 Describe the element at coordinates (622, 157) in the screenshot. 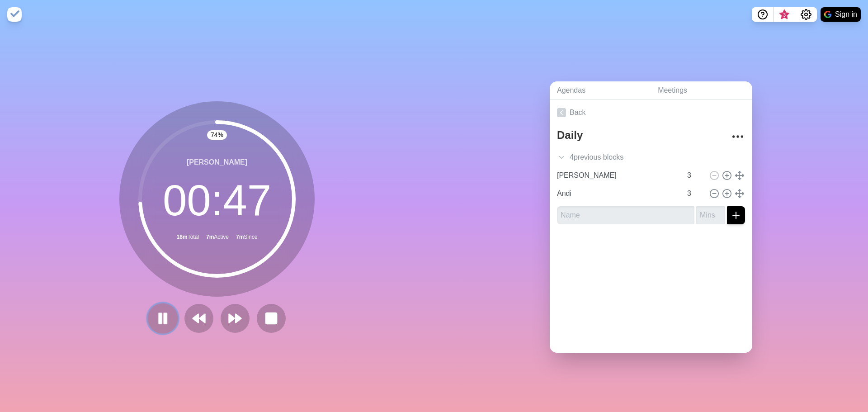

I see `span: s` at that location.